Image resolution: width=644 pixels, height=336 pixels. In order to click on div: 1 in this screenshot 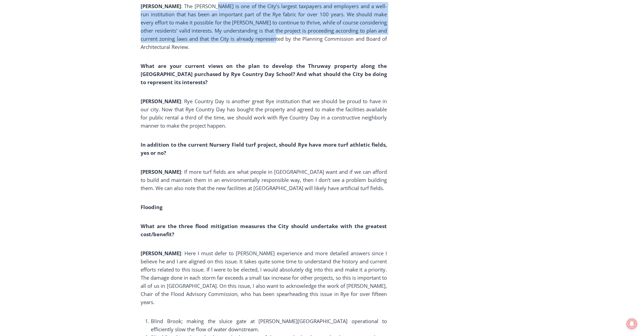, I will do `click(72, 60)`.